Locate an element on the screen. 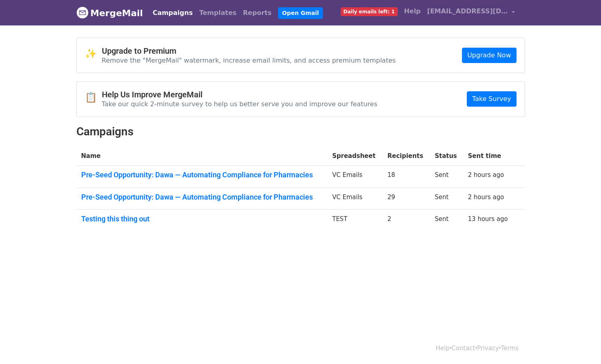  th: Sent time is located at coordinates (489, 156).